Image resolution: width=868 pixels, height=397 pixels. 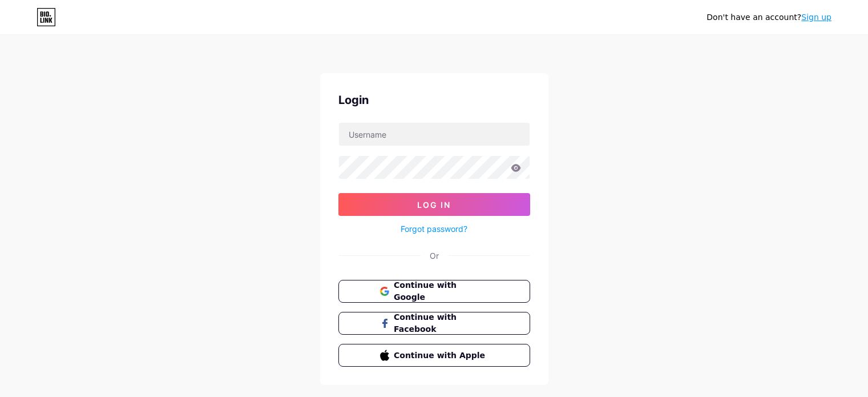 I want to click on button: Log In, so click(x=435, y=204).